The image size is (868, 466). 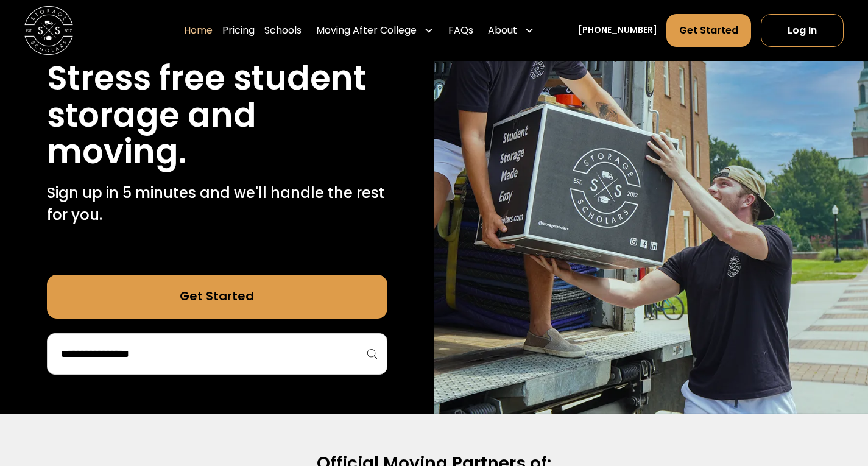 I want to click on a: Pricing, so click(x=238, y=31).